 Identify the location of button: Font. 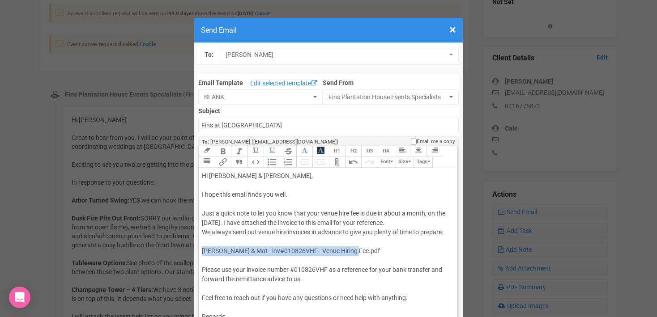
(386, 162).